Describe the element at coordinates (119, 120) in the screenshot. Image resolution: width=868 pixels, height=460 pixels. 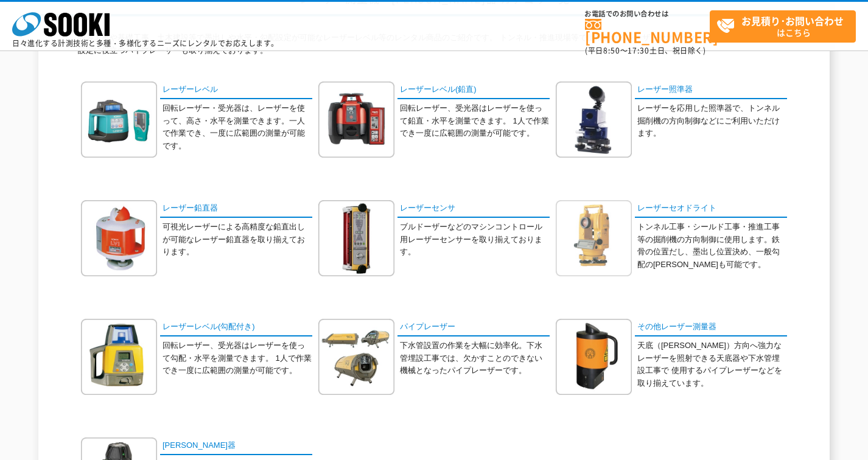
I see `img: レーザーレベル` at that location.